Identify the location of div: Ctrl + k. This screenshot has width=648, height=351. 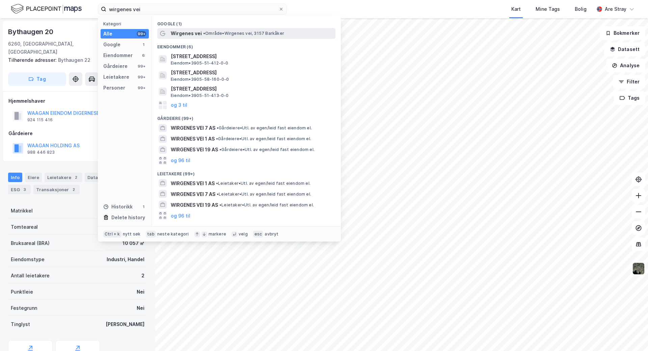
(112, 234).